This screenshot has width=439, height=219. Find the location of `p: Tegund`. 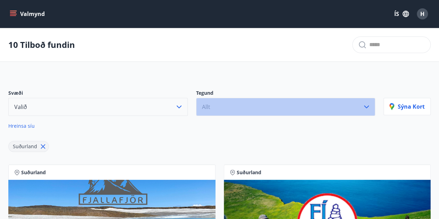

p: Tegund is located at coordinates (286, 94).